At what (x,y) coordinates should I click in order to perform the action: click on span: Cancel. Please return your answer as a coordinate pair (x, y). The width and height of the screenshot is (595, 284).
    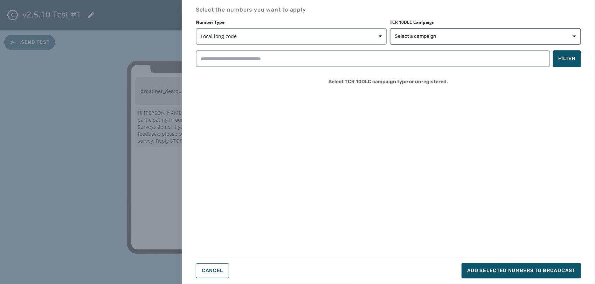
    Looking at the image, I should click on (212, 271).